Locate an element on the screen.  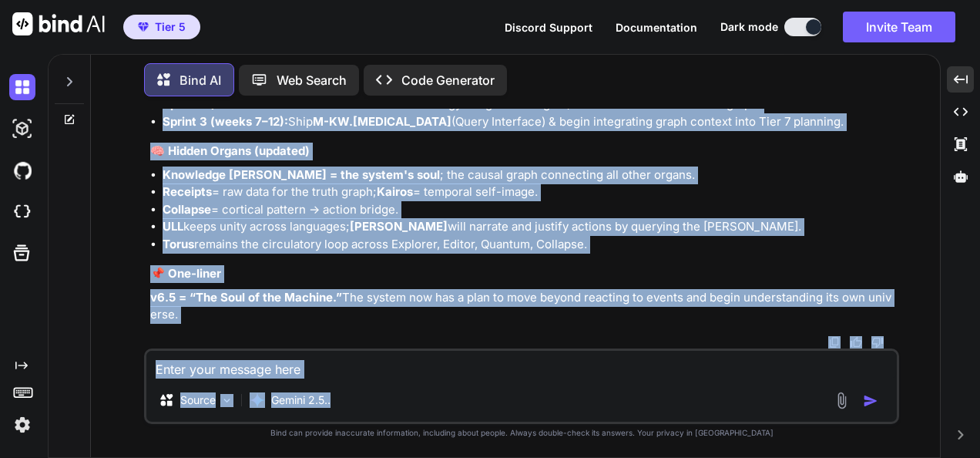
p: Source is located at coordinates (198, 400).